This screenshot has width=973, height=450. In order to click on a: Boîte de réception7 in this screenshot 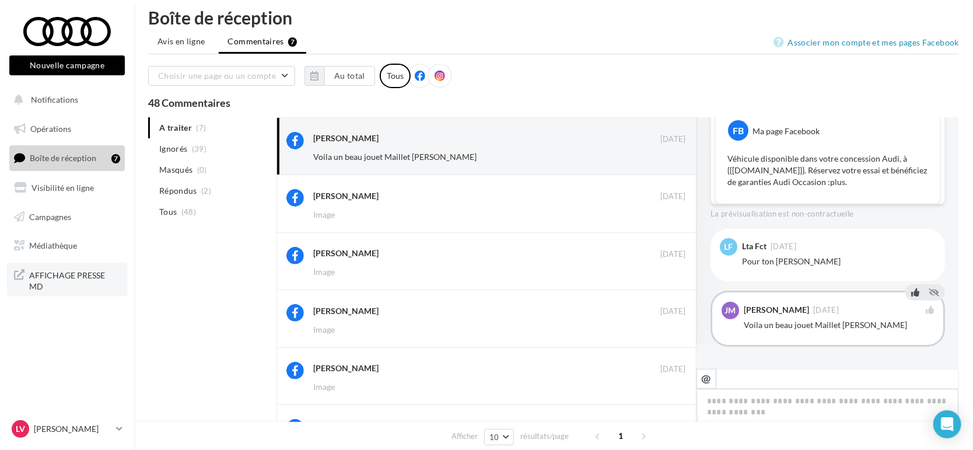, I will do `click(67, 157)`.